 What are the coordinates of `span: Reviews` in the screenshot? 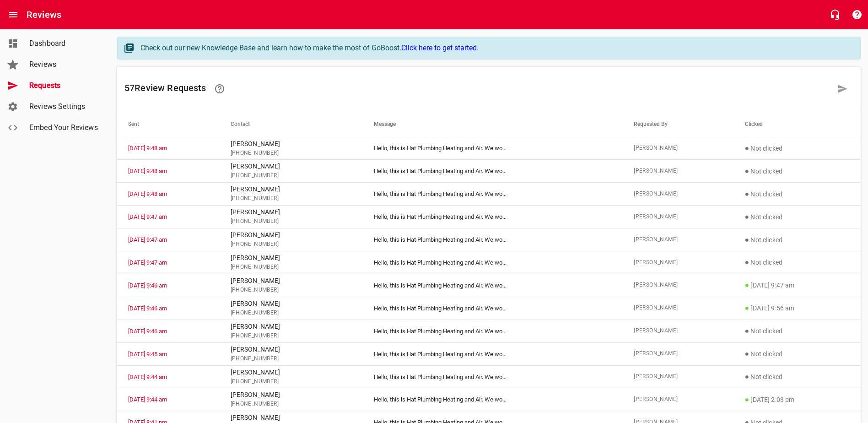 It's located at (64, 65).